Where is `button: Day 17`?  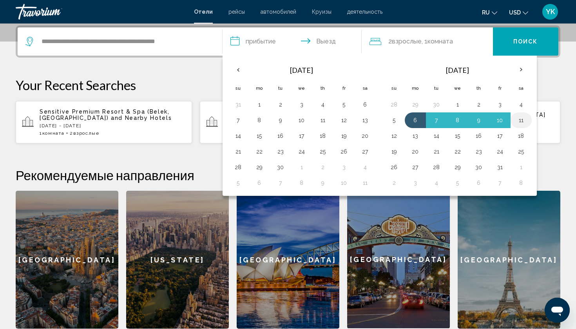
button: Day 17 is located at coordinates (302, 136).